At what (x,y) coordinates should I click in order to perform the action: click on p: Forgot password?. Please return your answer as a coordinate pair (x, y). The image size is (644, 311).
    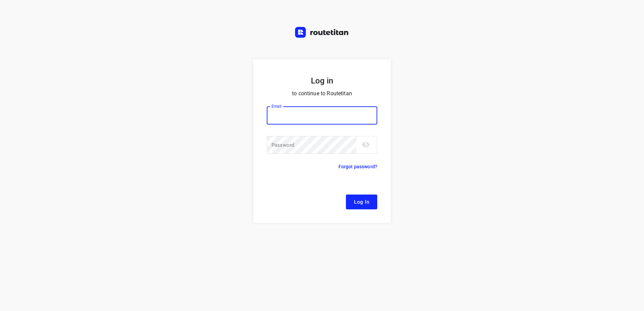
    Looking at the image, I should click on (358, 166).